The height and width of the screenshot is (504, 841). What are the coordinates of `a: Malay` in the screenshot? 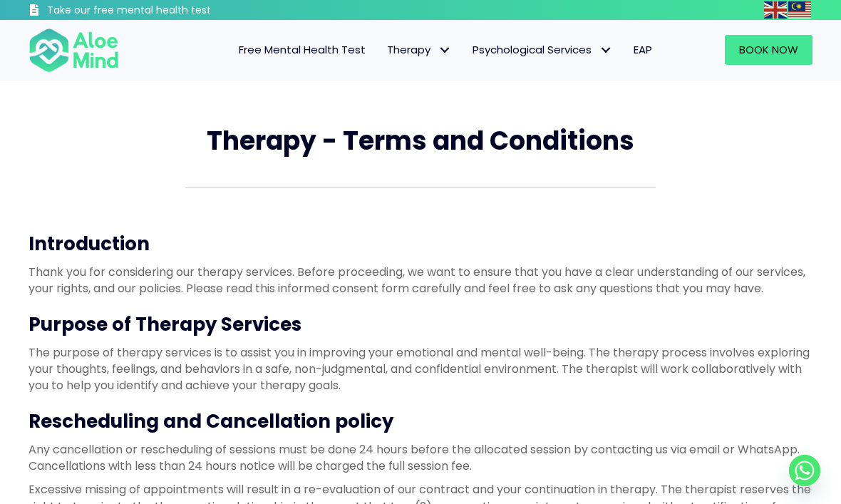 It's located at (801, 9).